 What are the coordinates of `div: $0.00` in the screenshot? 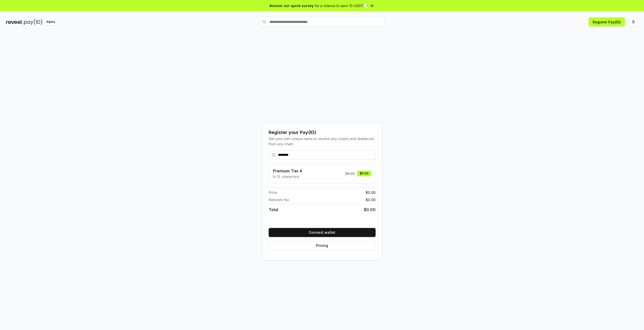 It's located at (364, 174).